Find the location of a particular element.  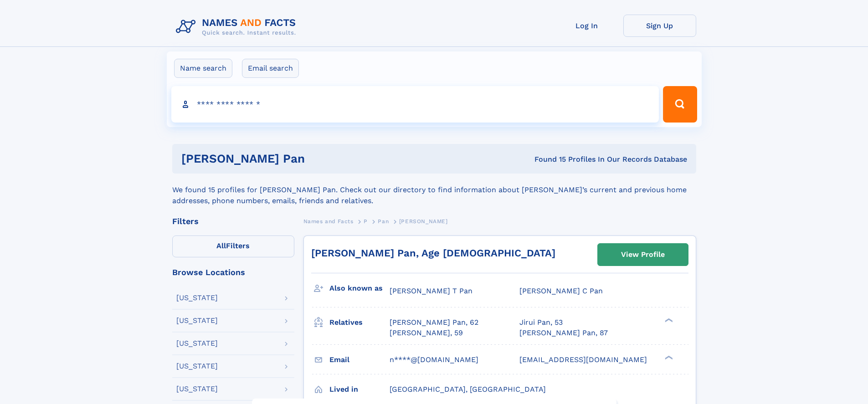

label: Filters is located at coordinates (233, 246).